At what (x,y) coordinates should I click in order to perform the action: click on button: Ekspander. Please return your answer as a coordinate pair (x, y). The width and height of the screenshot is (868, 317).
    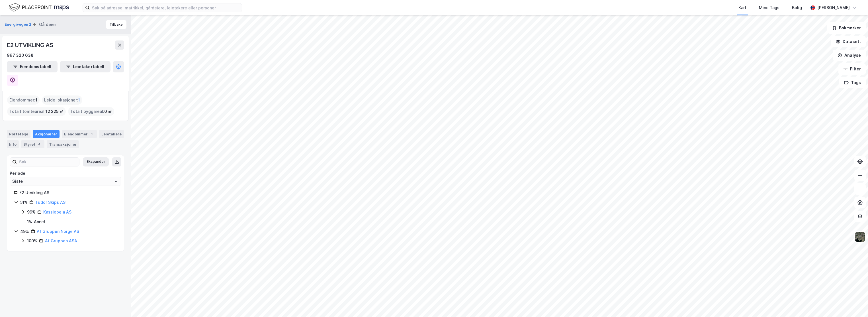
    Looking at the image, I should click on (96, 162).